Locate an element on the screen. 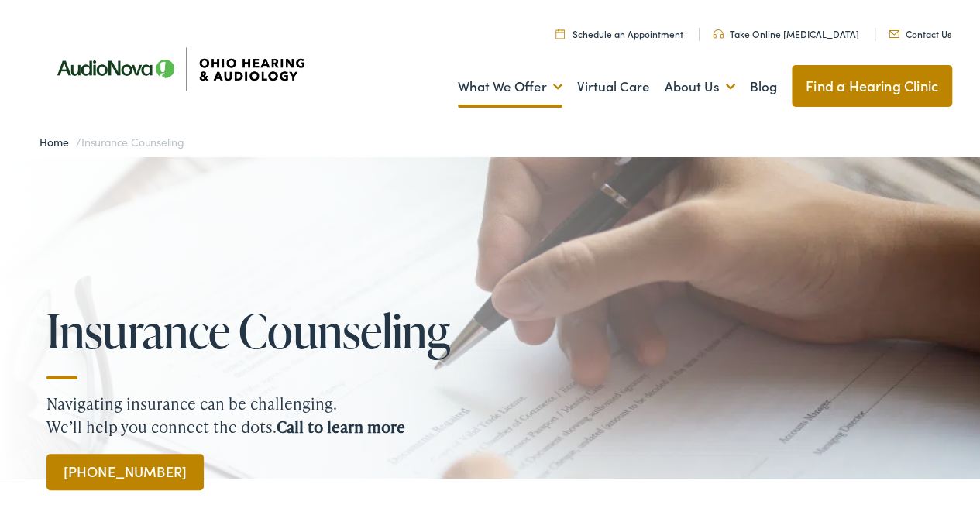 This screenshot has height=515, width=980. a: Virtual Care is located at coordinates (614, 84).